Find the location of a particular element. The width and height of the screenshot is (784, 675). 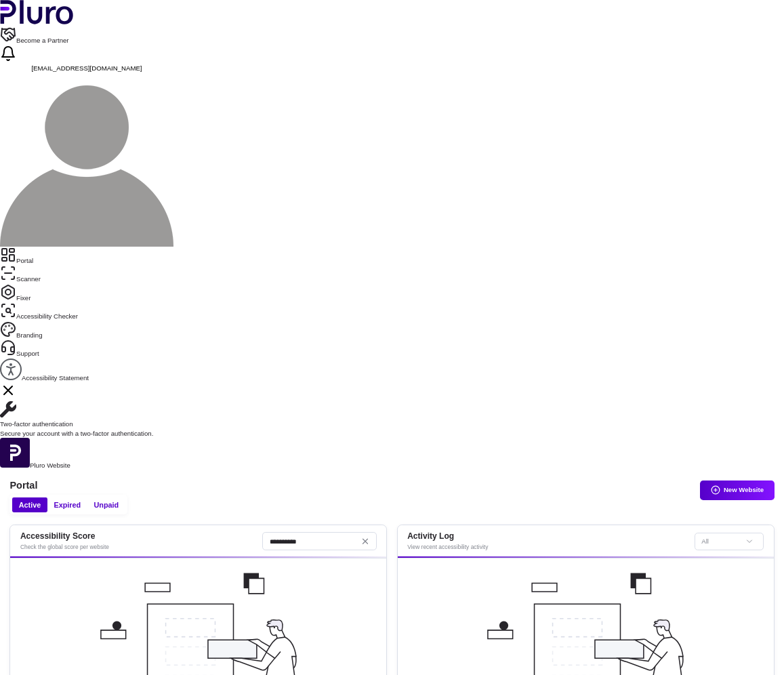

h2: Activity Log is located at coordinates (548, 536).